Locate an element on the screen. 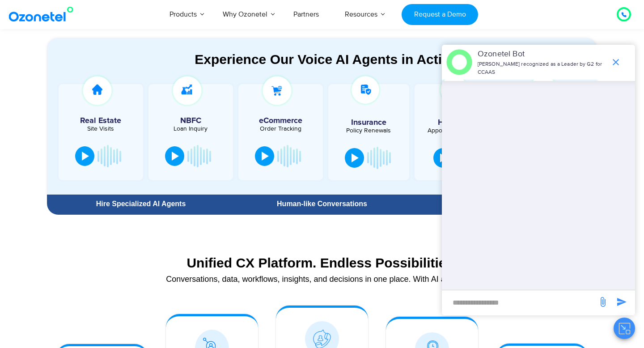  h5: Insurance is located at coordinates (369, 123).